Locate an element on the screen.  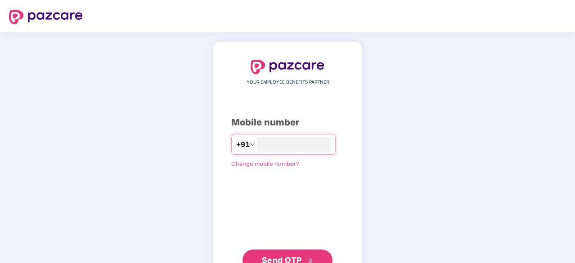
span: Change mobile number? is located at coordinates (265, 164).